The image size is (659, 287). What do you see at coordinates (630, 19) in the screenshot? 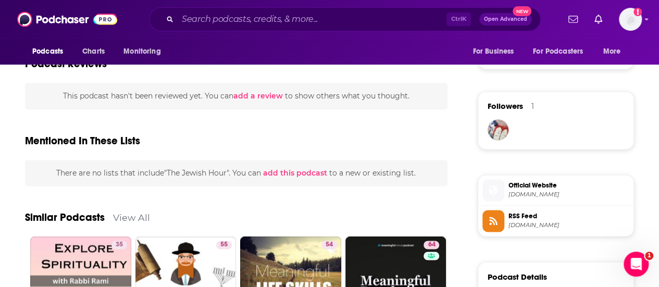
I see `span: Logged in as LBraverman` at bounding box center [630, 19].